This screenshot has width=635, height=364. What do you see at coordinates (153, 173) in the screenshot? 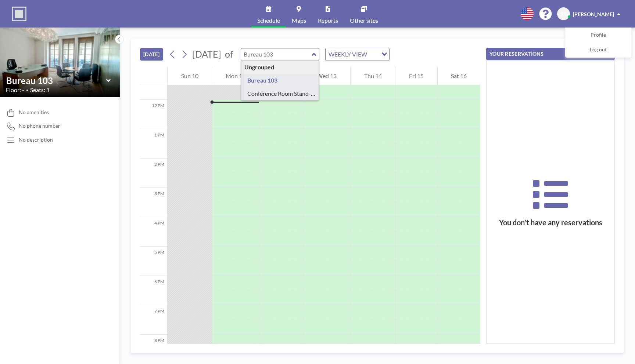
I see `div: 2 PM` at bounding box center [153, 173].